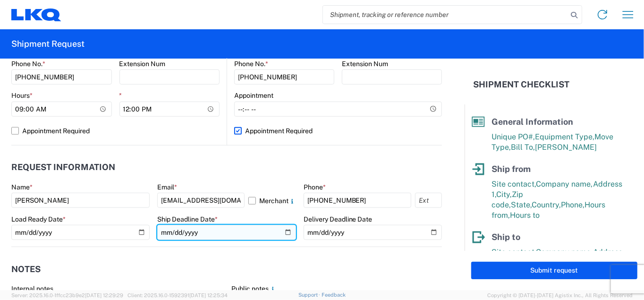 The image size is (644, 300). I want to click on span: Equipment Type,, so click(564, 137).